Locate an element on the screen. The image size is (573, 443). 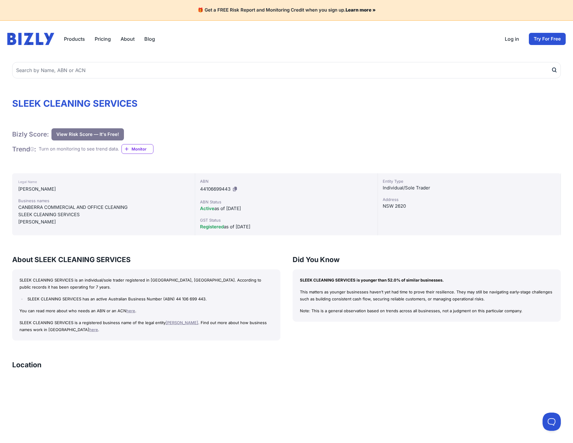
a: Try For Free is located at coordinates (547, 39).